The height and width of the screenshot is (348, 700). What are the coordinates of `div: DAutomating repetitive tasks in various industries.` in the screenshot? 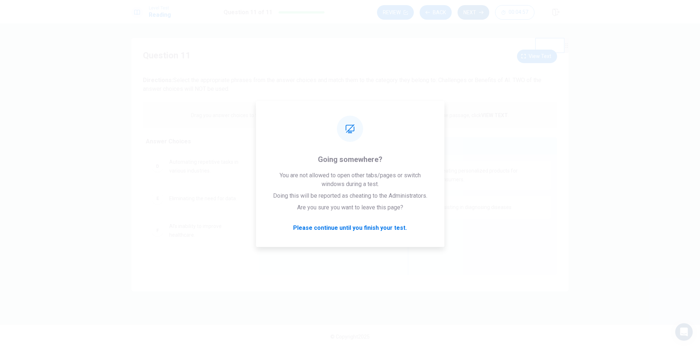 It's located at (197, 166).